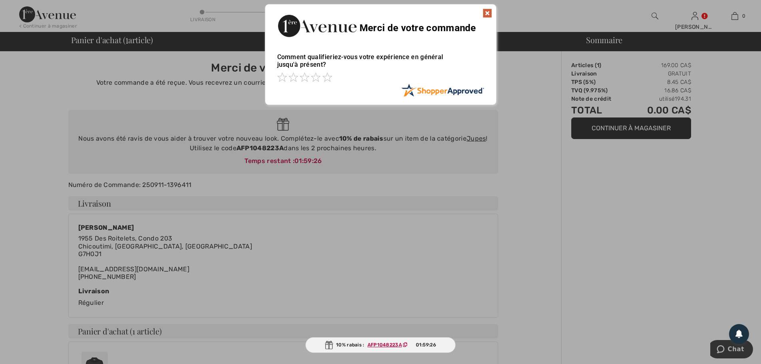 The image size is (761, 364). Describe the element at coordinates (317, 26) in the screenshot. I see `img: Merci de votre commande` at that location.